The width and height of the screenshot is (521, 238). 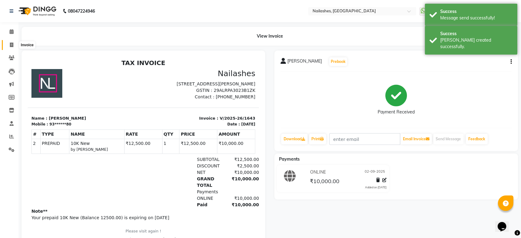 I want to click on span: 02-09-2025, so click(x=375, y=172).